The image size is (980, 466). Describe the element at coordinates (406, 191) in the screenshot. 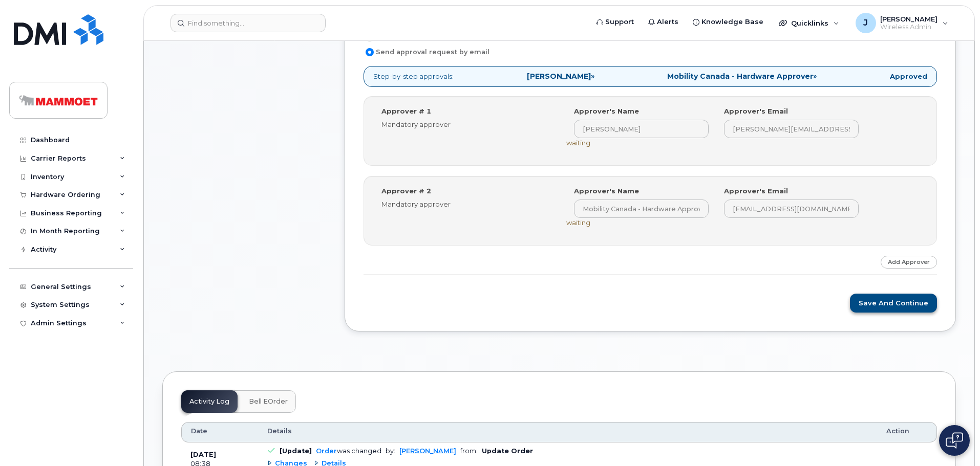

I see `label: Approver # 2` at that location.